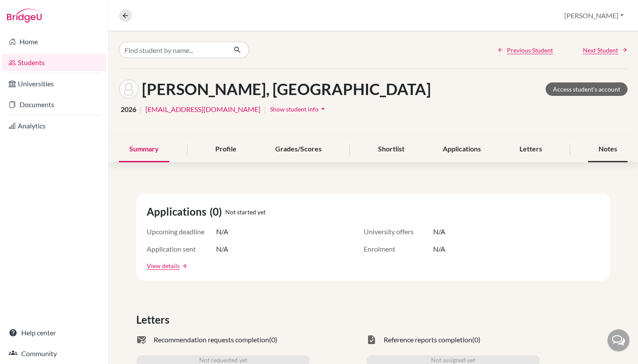  What do you see at coordinates (54, 353) in the screenshot?
I see `a: Community` at bounding box center [54, 353].